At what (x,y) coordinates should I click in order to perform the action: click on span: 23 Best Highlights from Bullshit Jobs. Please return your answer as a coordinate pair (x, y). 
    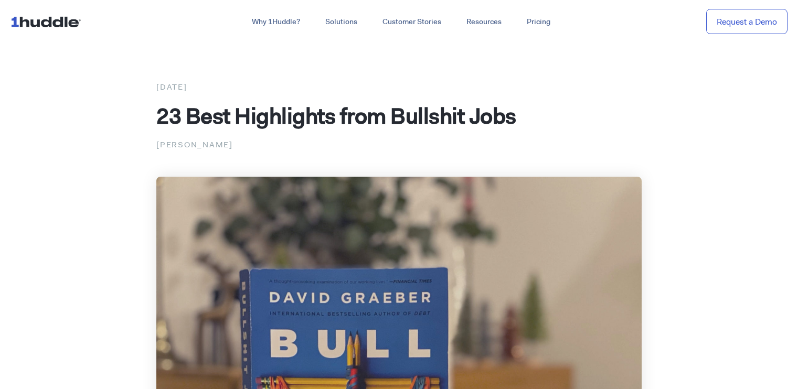
    Looking at the image, I should click on (336, 116).